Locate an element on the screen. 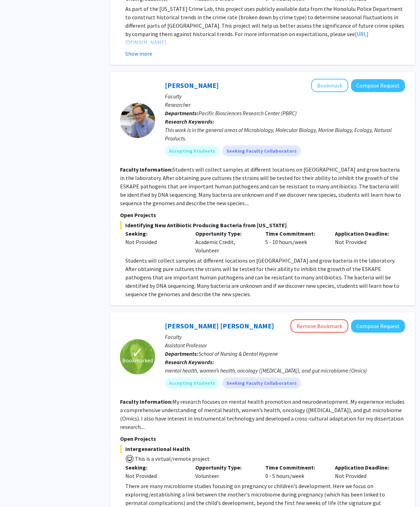 The height and width of the screenshot is (507, 420). div: 0 - 5 hours/week is located at coordinates (295, 472).